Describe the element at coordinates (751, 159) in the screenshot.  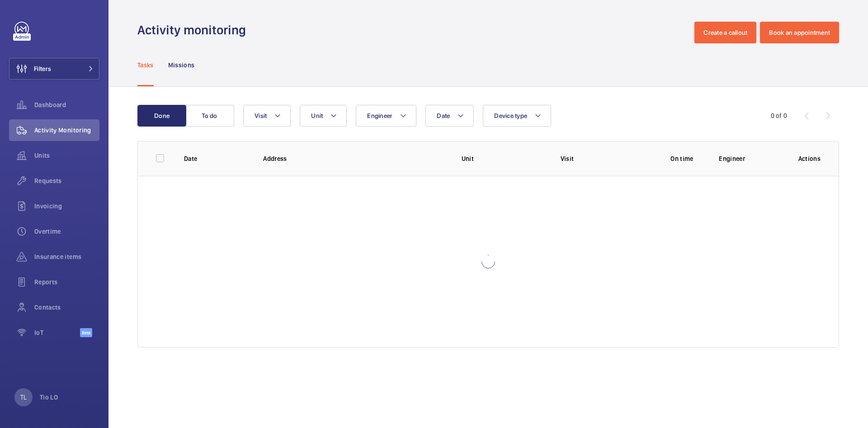
I see `p: Engineer` at that location.